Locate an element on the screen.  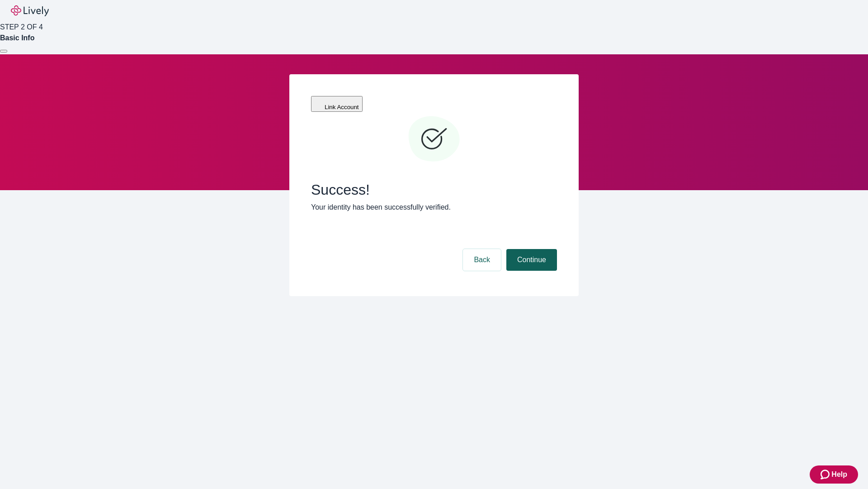
button: Continue is located at coordinates (532, 260).